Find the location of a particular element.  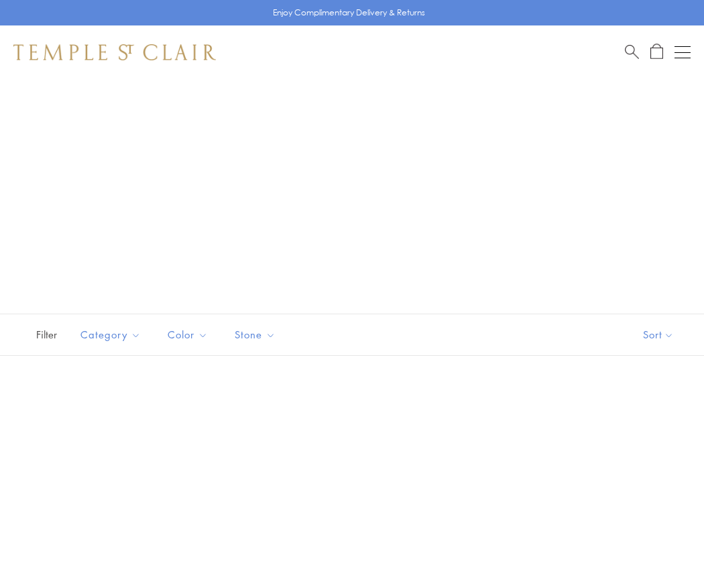

button: Open navigation is located at coordinates (682, 52).